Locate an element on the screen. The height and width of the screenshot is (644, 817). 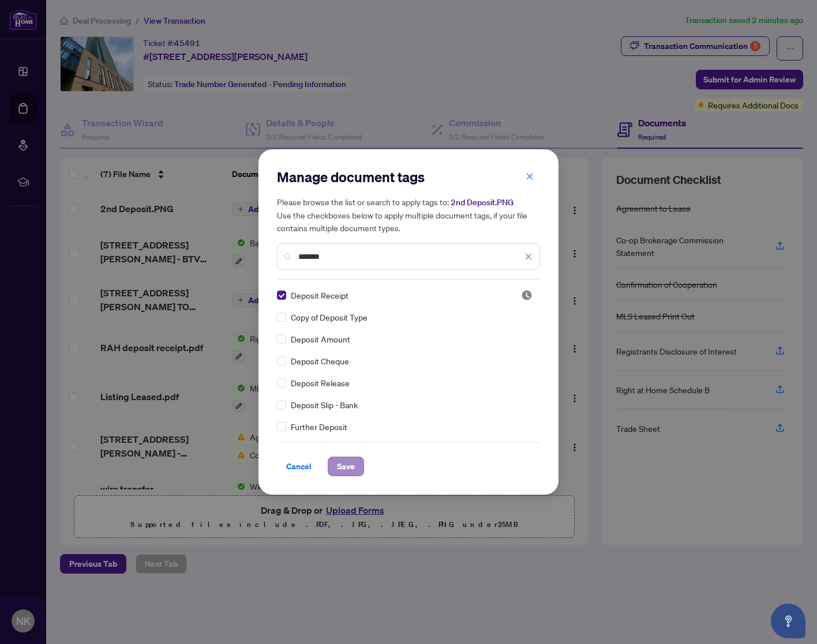
button: Save is located at coordinates (346, 467).